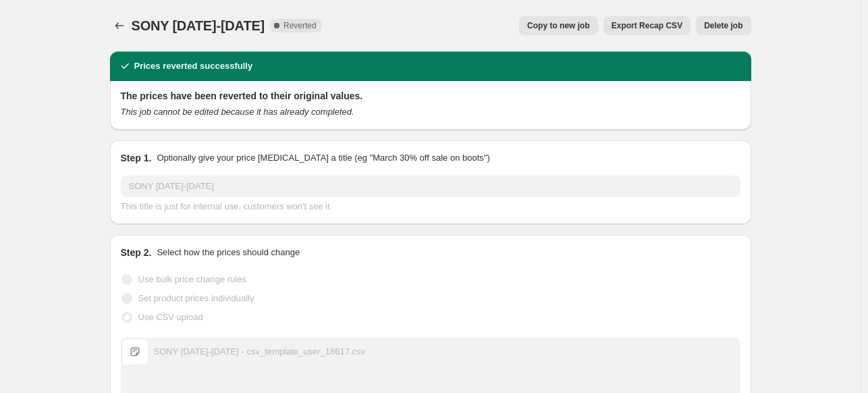  I want to click on button: Copy to new job, so click(559, 26).